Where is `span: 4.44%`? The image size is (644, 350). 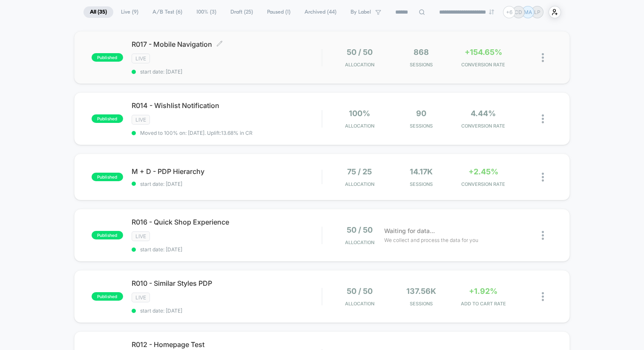 span: 4.44% is located at coordinates (483, 113).